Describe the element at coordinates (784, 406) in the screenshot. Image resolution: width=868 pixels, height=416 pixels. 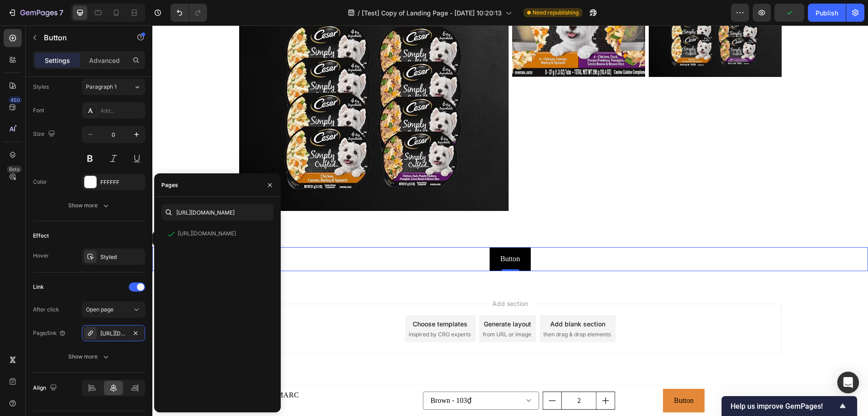
I see `span: Help us improve GemPages!` at that location.